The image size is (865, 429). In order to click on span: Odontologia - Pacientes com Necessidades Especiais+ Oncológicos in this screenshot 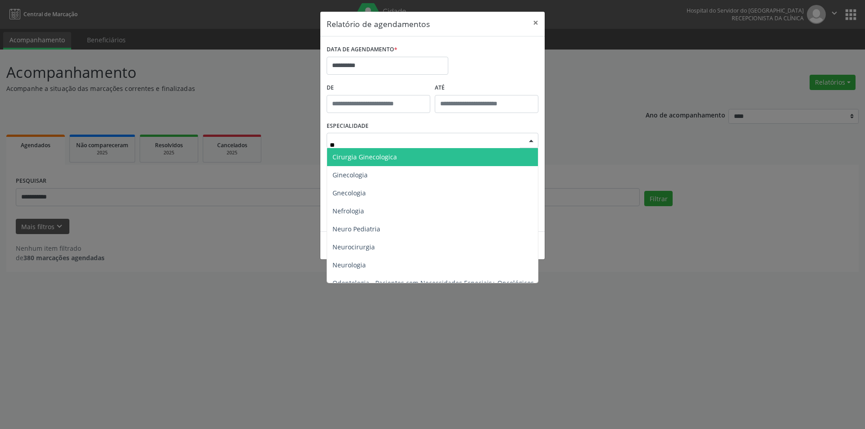, I will do `click(433, 283)`.